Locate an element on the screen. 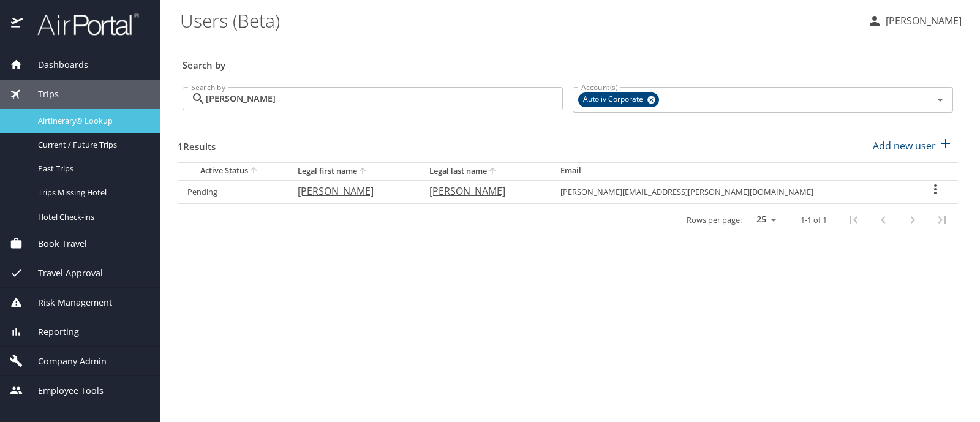 The width and height of the screenshot is (980, 422). h1: Users (Beta) is located at coordinates (519, 21).